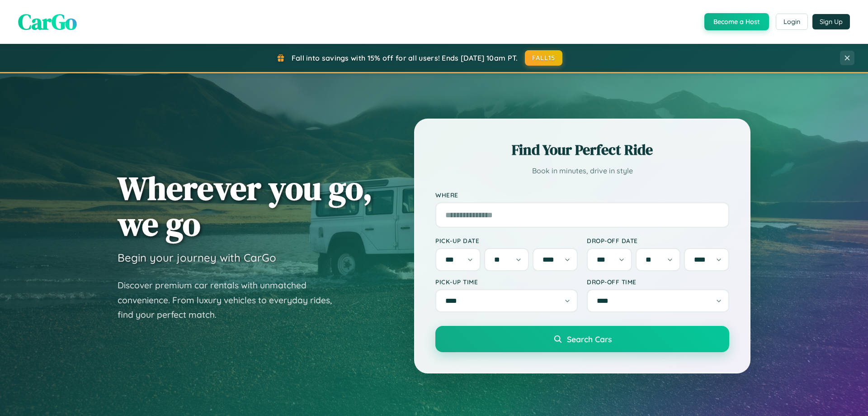 The image size is (868, 416). What do you see at coordinates (736, 22) in the screenshot?
I see `button: Become a Host` at bounding box center [736, 22].